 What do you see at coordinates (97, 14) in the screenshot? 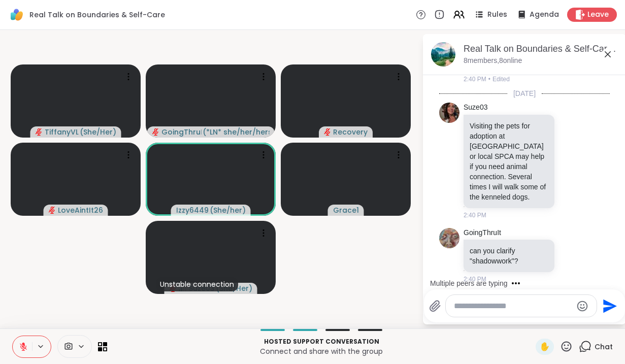
I see `span: Real Talk on Boundaries & Self-Care` at bounding box center [97, 14].